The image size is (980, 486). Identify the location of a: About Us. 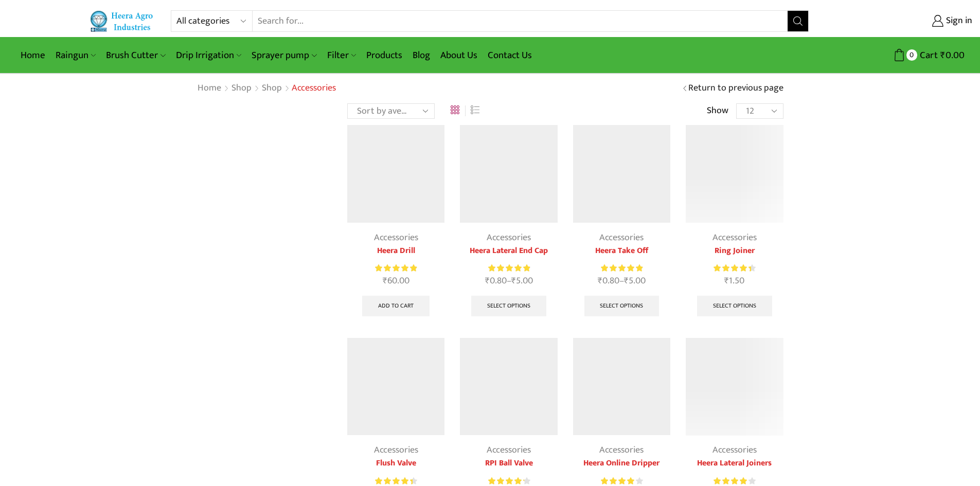
(459, 55).